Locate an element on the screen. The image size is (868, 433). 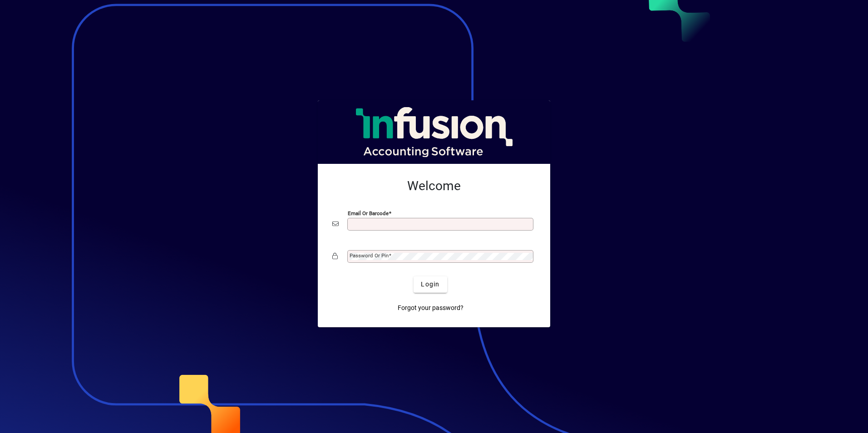
h2: Welcome is located at coordinates (434, 186).